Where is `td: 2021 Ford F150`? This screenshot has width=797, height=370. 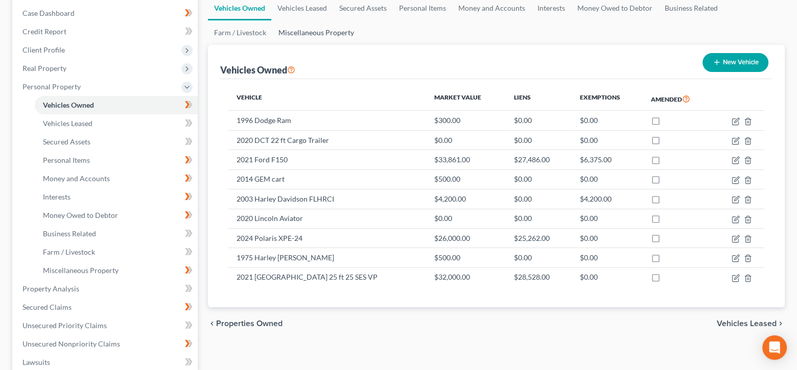
td: 2021 Ford F150 is located at coordinates (327, 160).